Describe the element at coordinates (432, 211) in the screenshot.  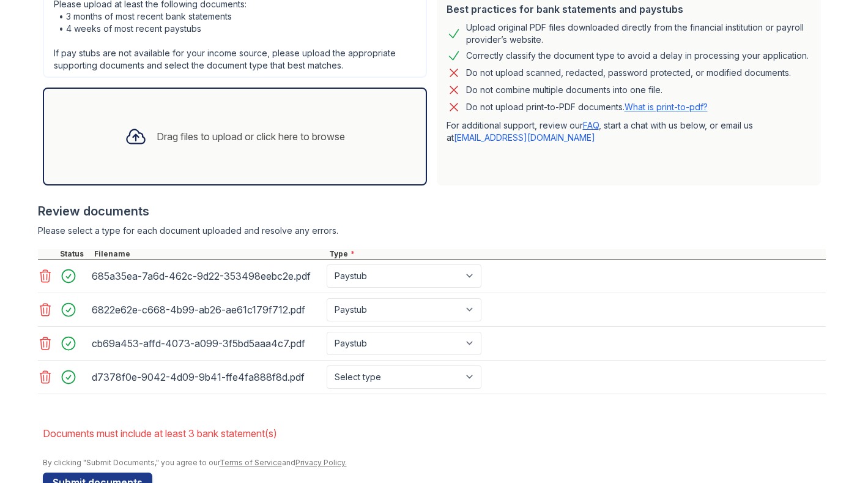
I see `div: Review documents` at that location.